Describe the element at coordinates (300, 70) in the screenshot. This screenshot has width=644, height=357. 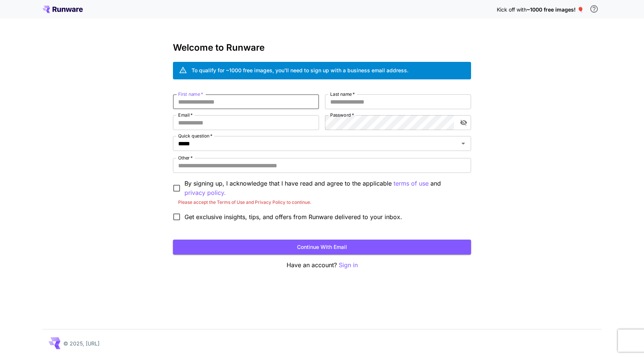
I see `div: To qualify for ~1000 free images, you’ll need to sign up with a business email address.` at that location.